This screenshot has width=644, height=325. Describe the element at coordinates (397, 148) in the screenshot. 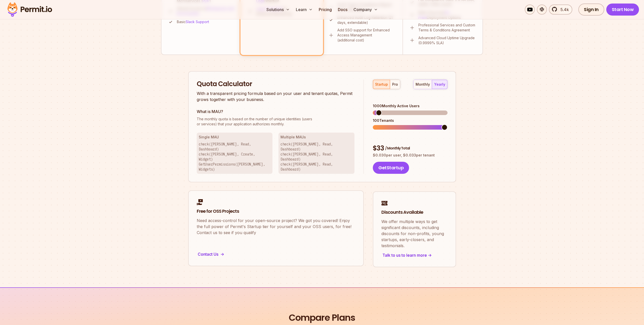

I see `span: / Monthly Total` at that location.